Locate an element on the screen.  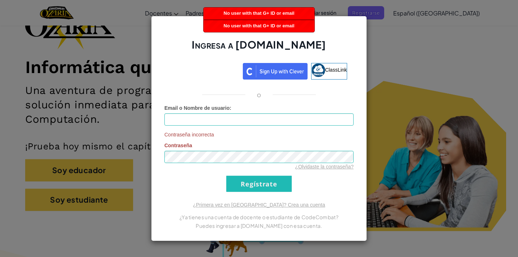
div: Acceder con Google. Se abre en una pestaña nueva is located at coordinates (205, 70).